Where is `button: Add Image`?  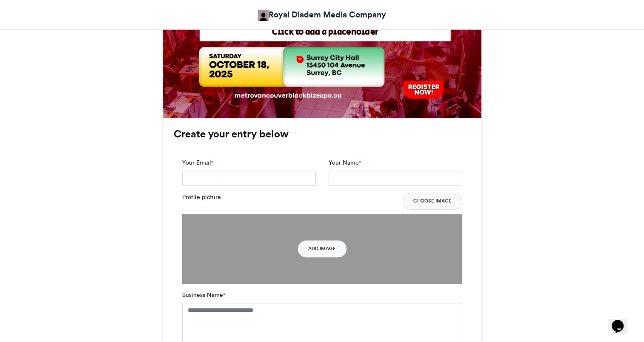 button: Add Image is located at coordinates (322, 248).